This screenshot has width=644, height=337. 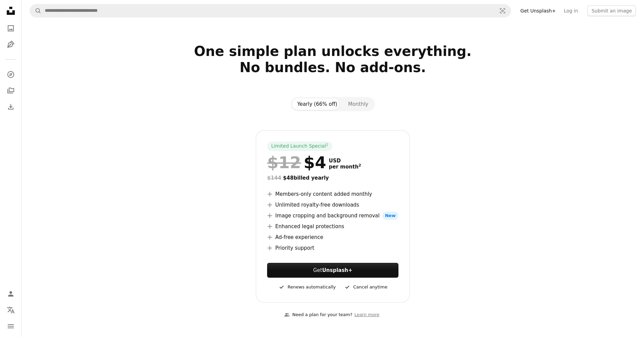 What do you see at coordinates (274, 178) in the screenshot?
I see `span: $144` at bounding box center [274, 178].